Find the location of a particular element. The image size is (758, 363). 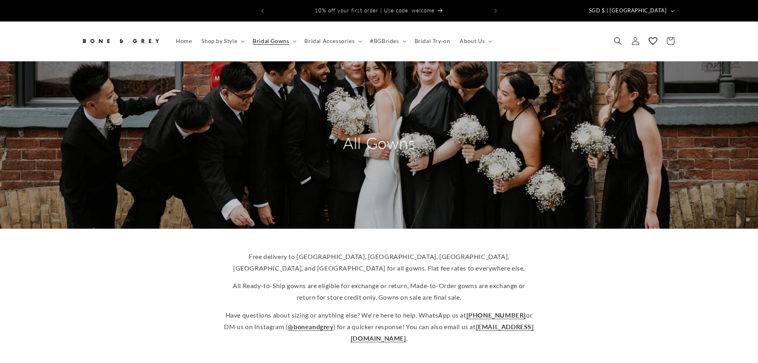

summary: Shop by Style is located at coordinates (222, 41).